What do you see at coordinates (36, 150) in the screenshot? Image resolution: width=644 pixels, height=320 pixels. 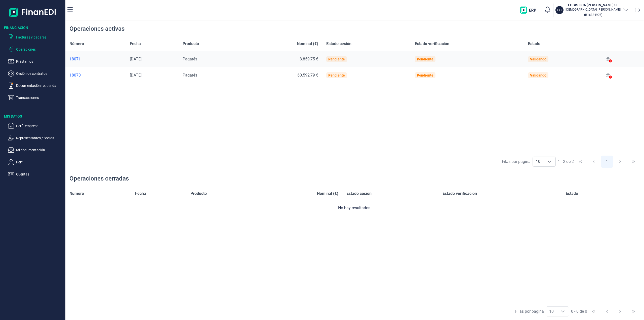 I see `button: Mi documentación` at bounding box center [36, 150].